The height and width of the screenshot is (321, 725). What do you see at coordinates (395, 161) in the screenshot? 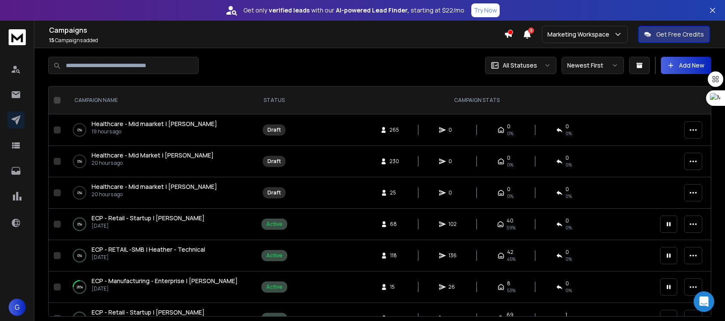
I see `span: 230` at bounding box center [395, 161].